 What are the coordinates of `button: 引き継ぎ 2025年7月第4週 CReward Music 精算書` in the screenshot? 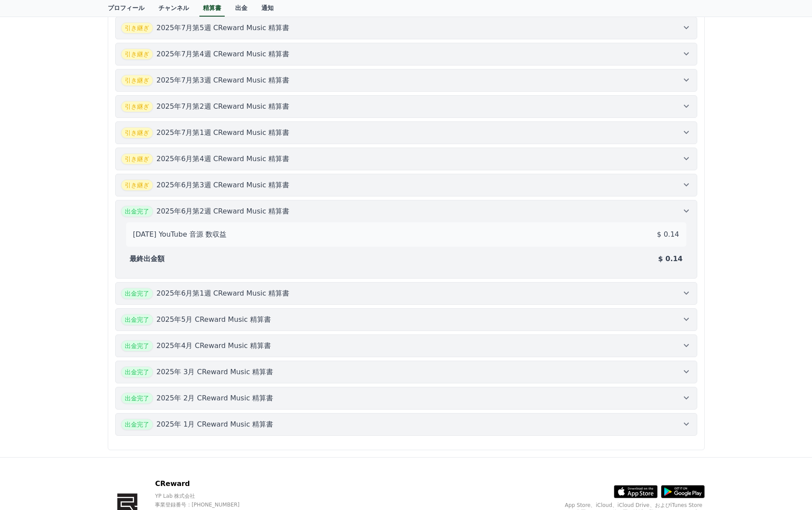 It's located at (406, 54).